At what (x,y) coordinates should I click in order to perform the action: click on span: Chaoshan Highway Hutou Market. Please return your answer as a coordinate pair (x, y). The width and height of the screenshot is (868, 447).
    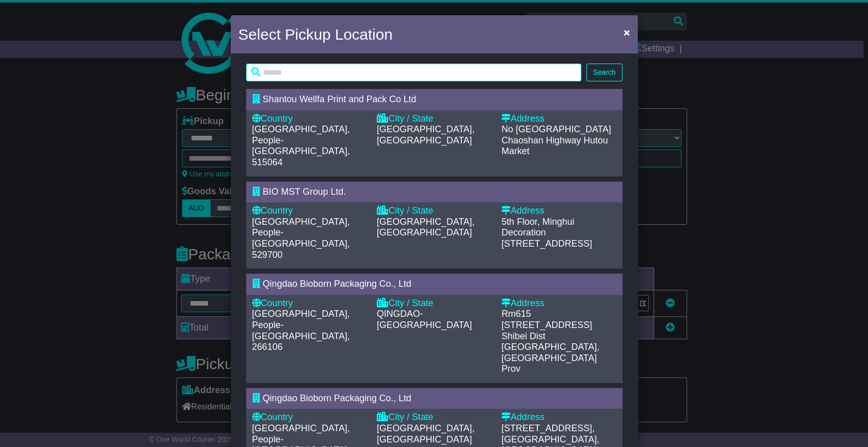
    Looking at the image, I should click on (554, 146).